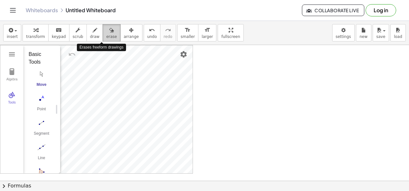 Image resolution: width=409 pixels, height=191 pixels. What do you see at coordinates (12, 37) in the screenshot?
I see `span: insert` at bounding box center [12, 37].